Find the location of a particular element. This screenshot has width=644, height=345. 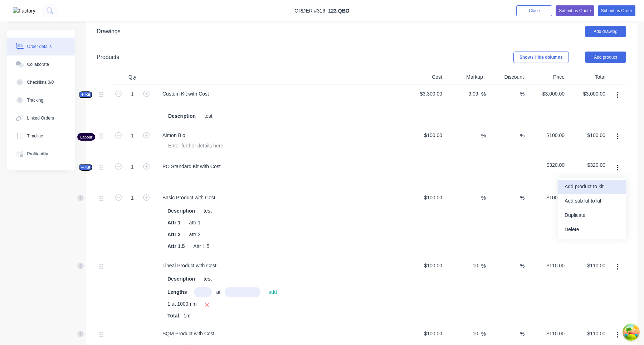

div: attr 2 is located at coordinates (195, 234).